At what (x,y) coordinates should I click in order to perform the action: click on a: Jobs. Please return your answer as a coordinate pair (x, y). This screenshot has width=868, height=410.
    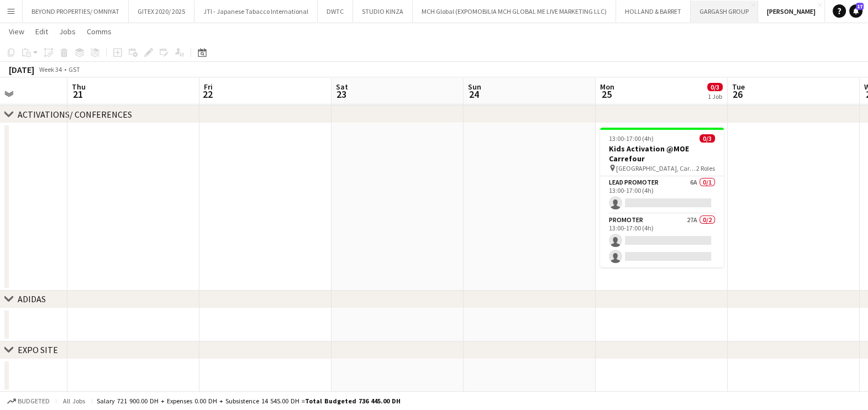
    Looking at the image, I should click on (67, 32).